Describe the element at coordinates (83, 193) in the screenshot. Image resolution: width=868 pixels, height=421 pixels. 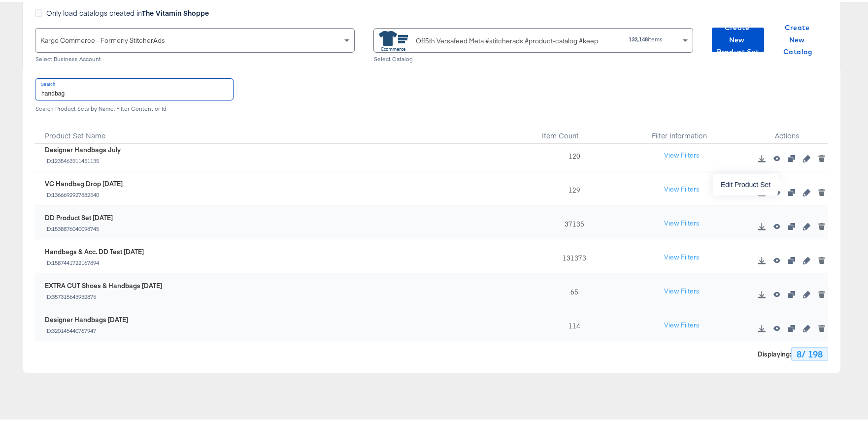
I see `div: ID: 1366692927882540` at that location.